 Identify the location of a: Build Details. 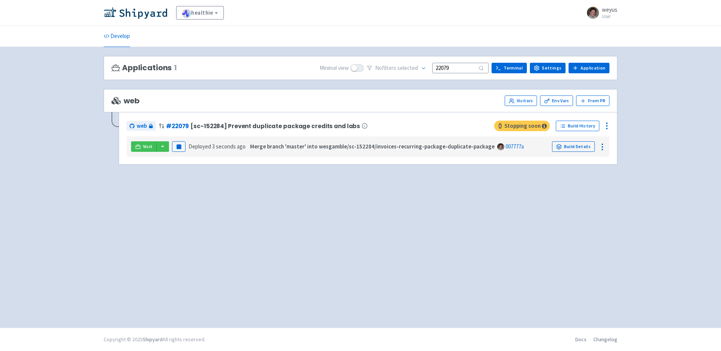
(574, 147).